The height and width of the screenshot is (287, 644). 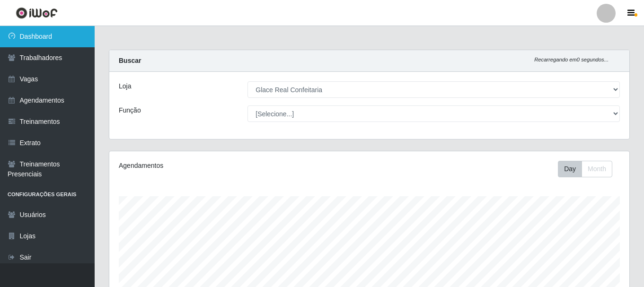 What do you see at coordinates (570, 169) in the screenshot?
I see `button: Day` at bounding box center [570, 169].